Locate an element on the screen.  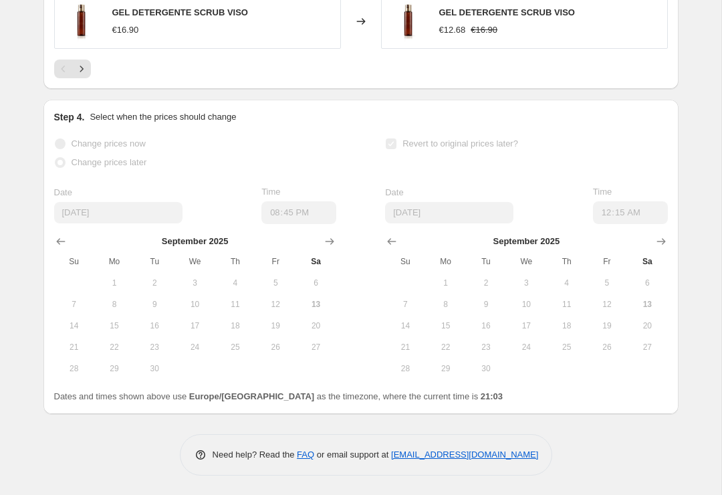
button: Next is located at coordinates (82, 69).